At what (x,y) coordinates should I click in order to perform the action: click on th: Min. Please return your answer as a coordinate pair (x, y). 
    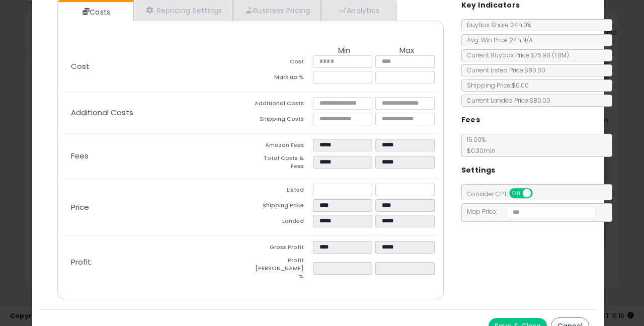
    Looking at the image, I should click on (344, 51).